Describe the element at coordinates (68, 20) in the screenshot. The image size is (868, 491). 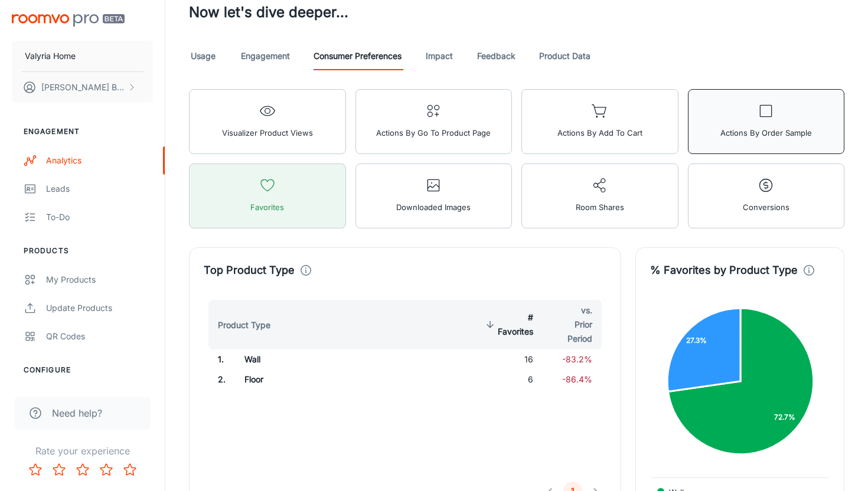
I see `img: Roomvo PRO Beta` at that location.